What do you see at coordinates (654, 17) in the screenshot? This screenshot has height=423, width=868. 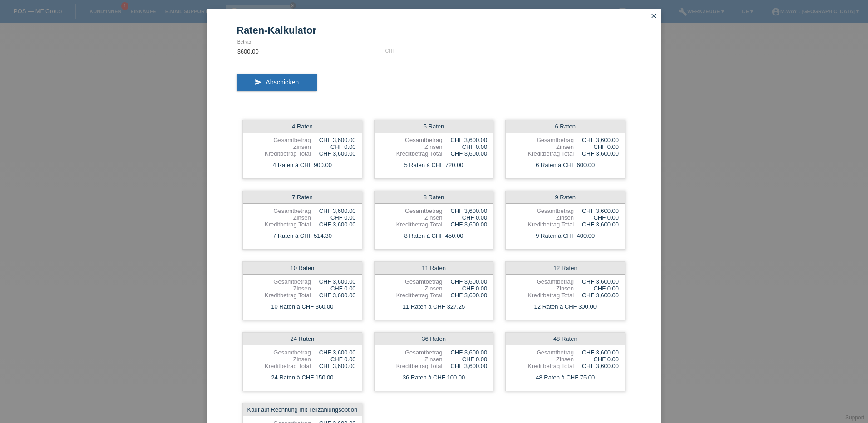 I see `a: close` at bounding box center [654, 17].